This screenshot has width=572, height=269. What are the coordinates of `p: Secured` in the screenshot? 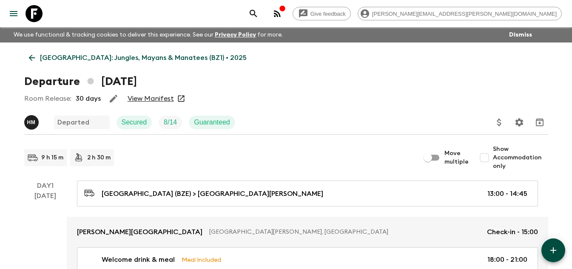 It's located at (134, 122).